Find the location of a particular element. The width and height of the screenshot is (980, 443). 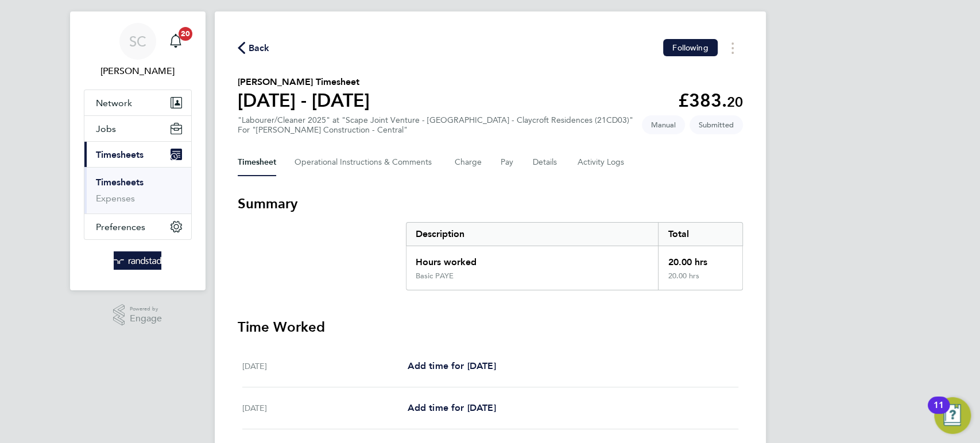

div: Basic PAYE is located at coordinates (435, 276).